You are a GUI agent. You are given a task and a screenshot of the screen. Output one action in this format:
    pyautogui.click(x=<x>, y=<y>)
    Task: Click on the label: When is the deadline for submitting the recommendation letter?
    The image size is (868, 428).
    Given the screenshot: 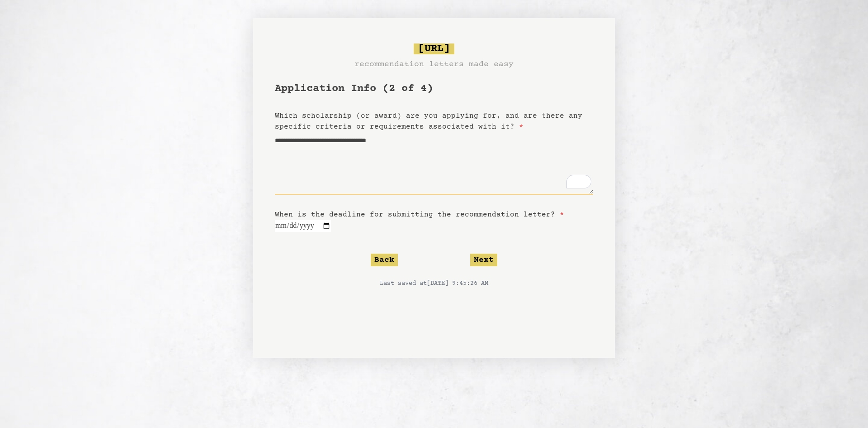 What is the action you would take?
    pyautogui.click(x=420, y=215)
    